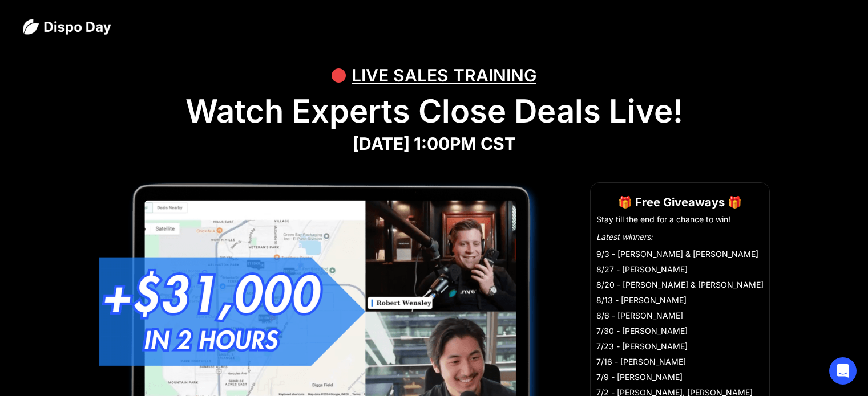 This screenshot has height=396, width=868. What do you see at coordinates (680, 219) in the screenshot?
I see `li: Stay till the end for a chance to win!` at bounding box center [680, 219].